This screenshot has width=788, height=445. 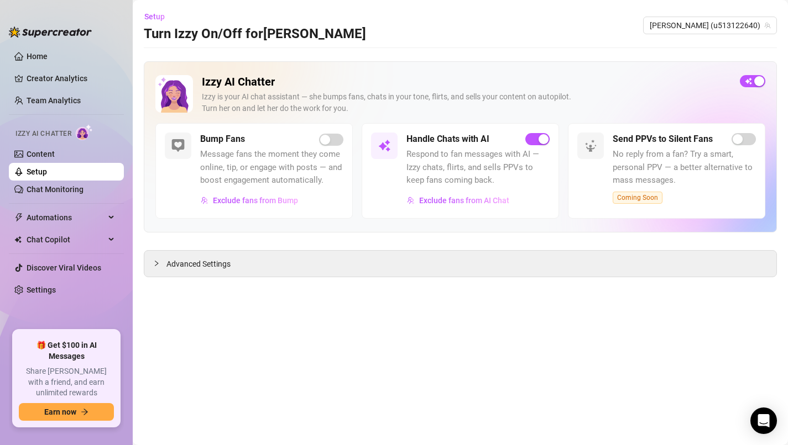 What do you see at coordinates (19, 218) in the screenshot?
I see `span: thunderbolt` at bounding box center [19, 218].